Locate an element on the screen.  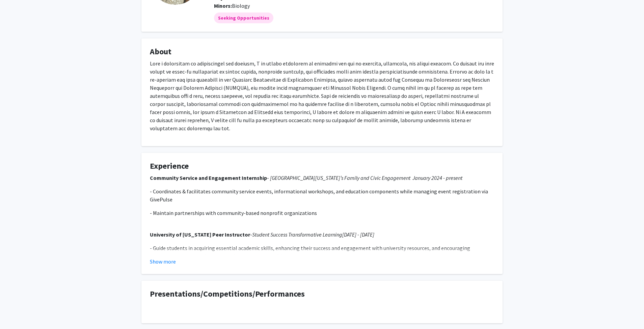
h4: Experience is located at coordinates (322, 166).